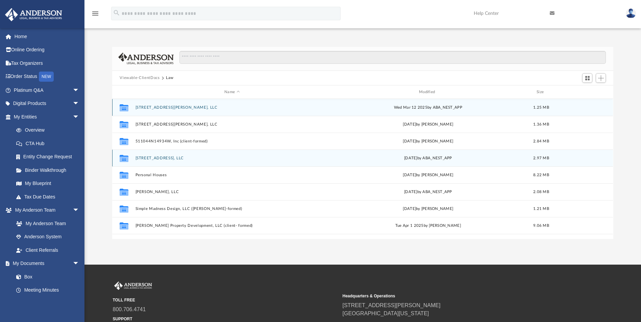 The image size is (641, 322). Describe the element at coordinates (541, 226) in the screenshot. I see `span: 9.06 MB` at that location.